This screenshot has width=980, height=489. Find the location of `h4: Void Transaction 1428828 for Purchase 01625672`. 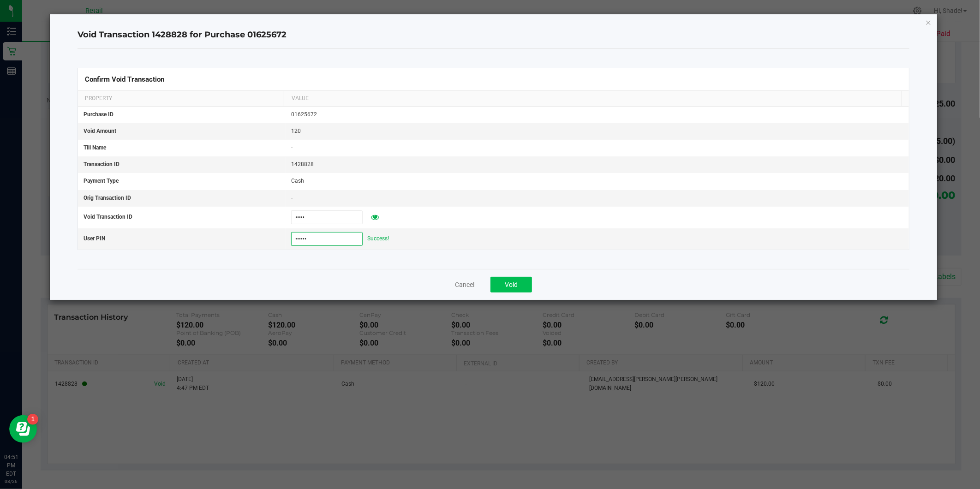

h4: Void Transaction 1428828 for Purchase 01625672 is located at coordinates (493, 35).